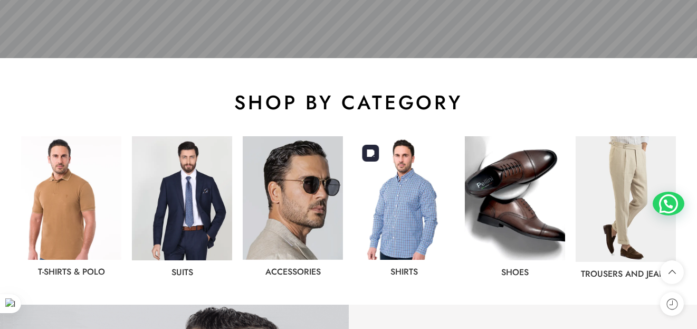 The height and width of the screenshot is (329, 697). Describe the element at coordinates (404, 271) in the screenshot. I see `a: Shirts` at that location.